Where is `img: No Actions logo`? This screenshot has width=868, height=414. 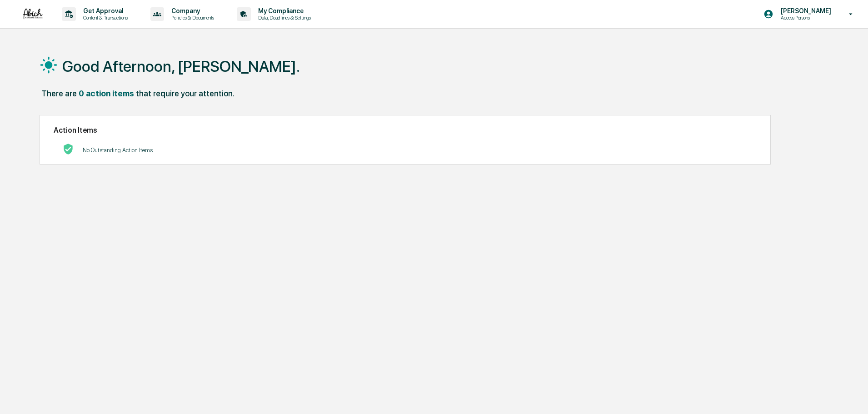 img: No Actions logo is located at coordinates (68, 149).